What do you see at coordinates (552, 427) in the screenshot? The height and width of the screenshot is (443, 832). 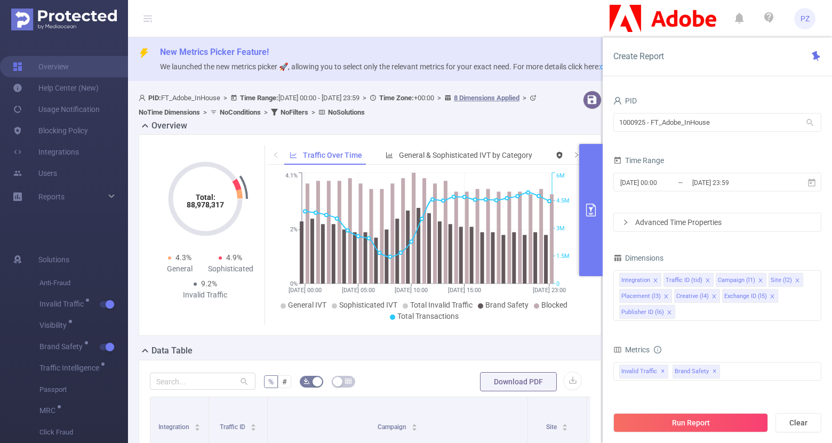 I see `span: Site` at bounding box center [552, 427].